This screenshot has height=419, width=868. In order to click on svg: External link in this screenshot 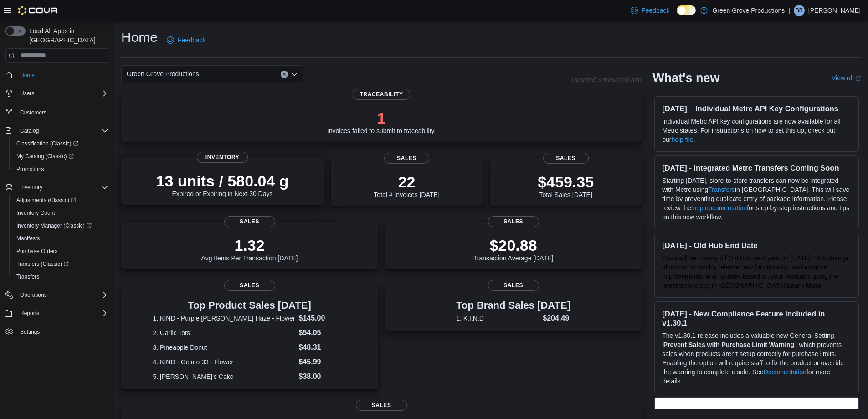, I will do `click(858, 78)`.